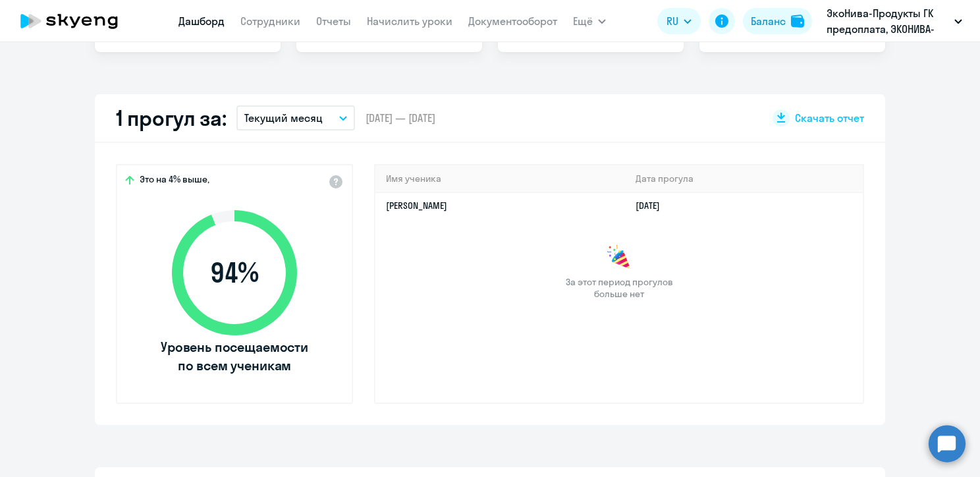 The image size is (980, 477). Describe the element at coordinates (744, 179) in the screenshot. I see `th: Дата прогула` at that location.